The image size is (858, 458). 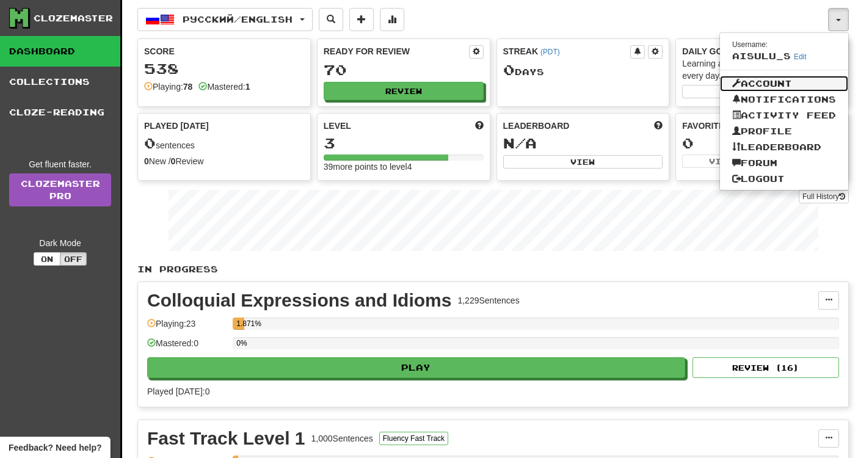 What do you see at coordinates (784, 163) in the screenshot?
I see `a: Forum` at bounding box center [784, 163].